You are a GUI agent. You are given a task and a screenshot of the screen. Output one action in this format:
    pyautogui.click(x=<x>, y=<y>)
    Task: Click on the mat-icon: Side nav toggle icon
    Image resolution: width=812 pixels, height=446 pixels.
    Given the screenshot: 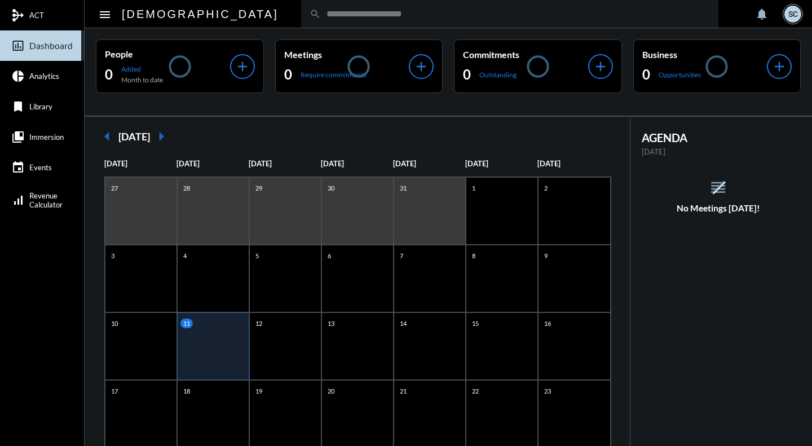 What is the action you would take?
    pyautogui.click(x=105, y=15)
    